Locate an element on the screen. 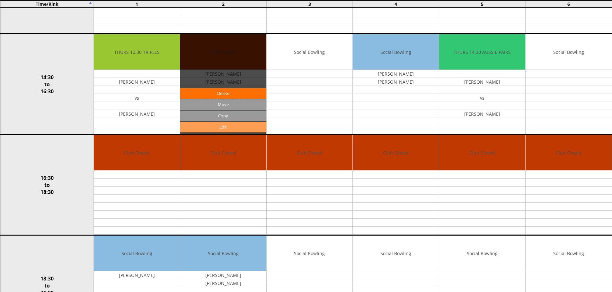 The height and width of the screenshot is (292, 612). td: 4 is located at coordinates (396, 4).